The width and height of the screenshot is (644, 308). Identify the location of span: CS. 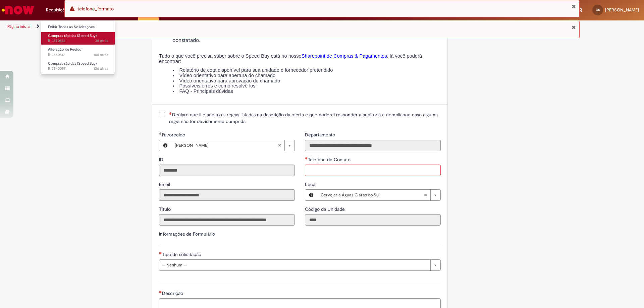
(598, 10).